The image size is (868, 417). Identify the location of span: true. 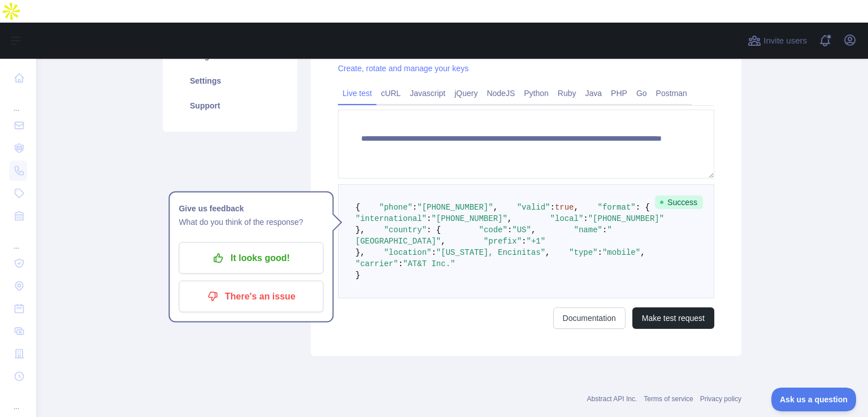
(565, 208).